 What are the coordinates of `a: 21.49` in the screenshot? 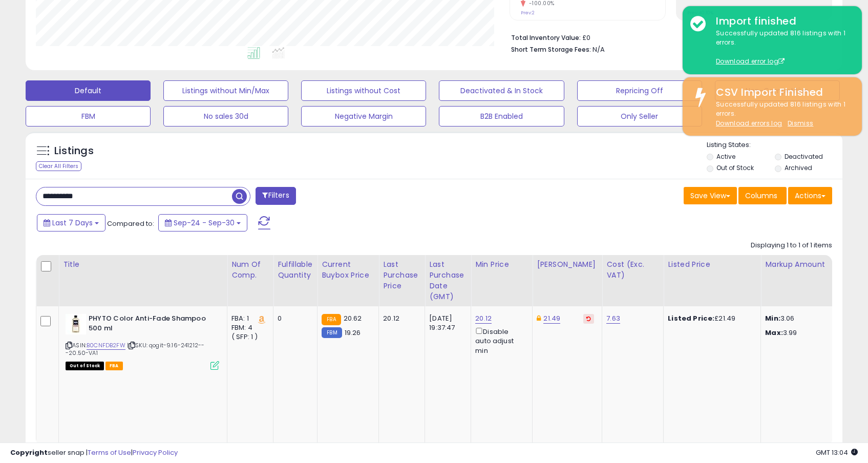 It's located at (552, 319).